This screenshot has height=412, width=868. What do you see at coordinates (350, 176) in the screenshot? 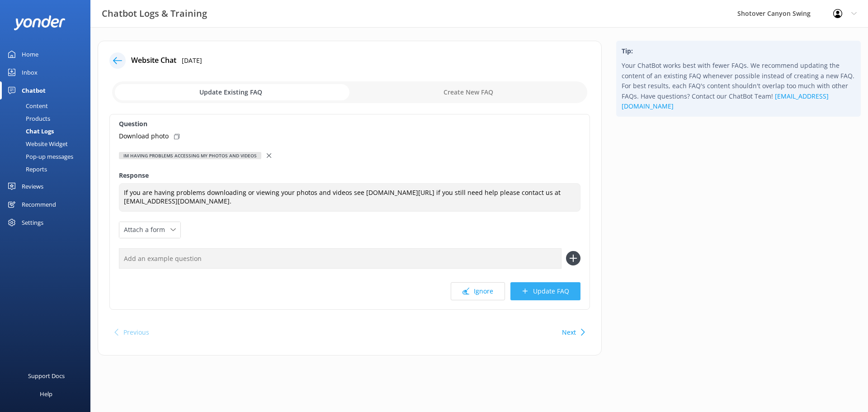
I see `label: Response` at bounding box center [350, 176].